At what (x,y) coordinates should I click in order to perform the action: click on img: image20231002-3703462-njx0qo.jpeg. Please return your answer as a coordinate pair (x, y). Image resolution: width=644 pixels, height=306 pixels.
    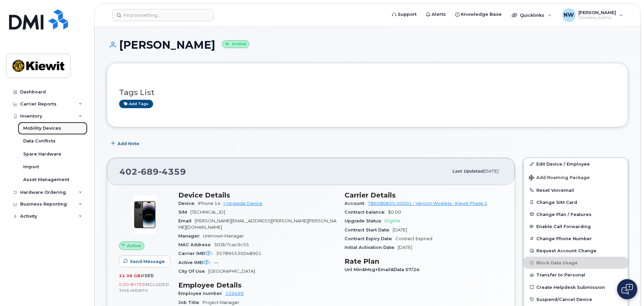
    Looking at the image, I should click on (145, 215).